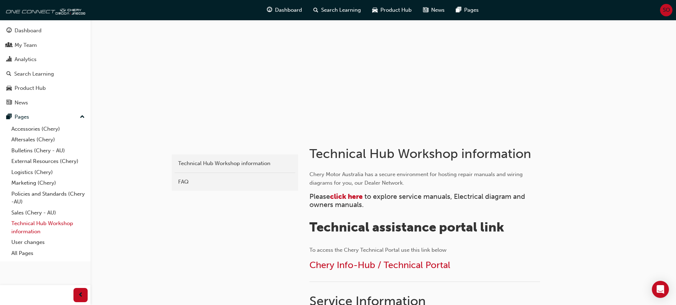  What do you see at coordinates (44, 10) in the screenshot?
I see `a: oneconnect` at bounding box center [44, 10].